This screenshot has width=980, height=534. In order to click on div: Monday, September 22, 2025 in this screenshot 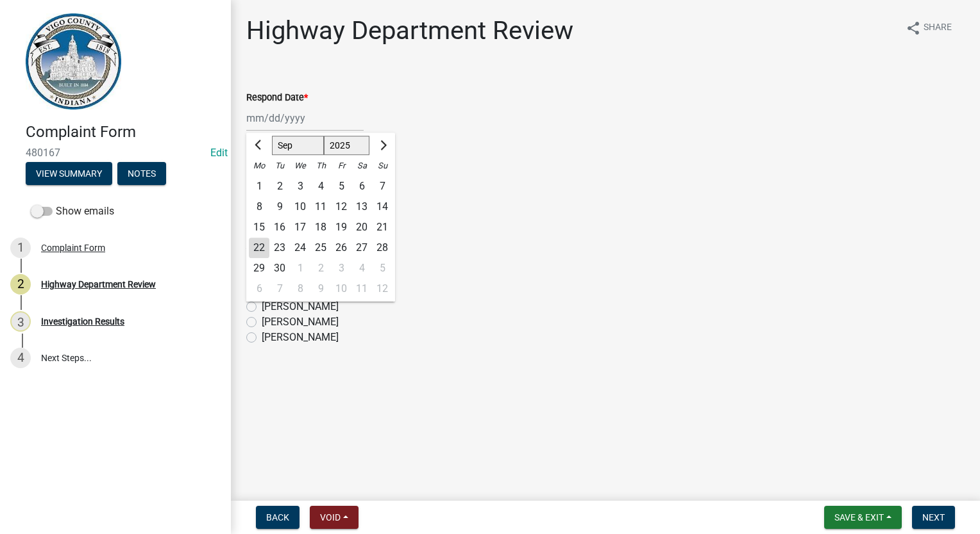, I will do `click(259, 248)`.